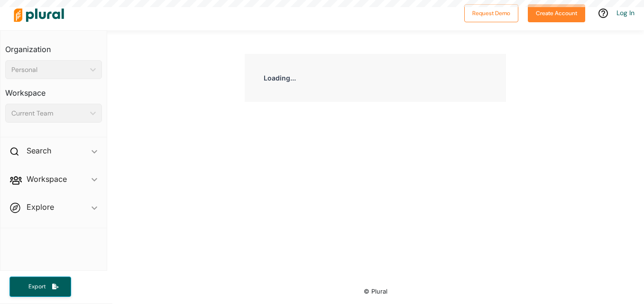 This screenshot has width=644, height=304. Describe the element at coordinates (41, 287) in the screenshot. I see `button: Export` at that location.